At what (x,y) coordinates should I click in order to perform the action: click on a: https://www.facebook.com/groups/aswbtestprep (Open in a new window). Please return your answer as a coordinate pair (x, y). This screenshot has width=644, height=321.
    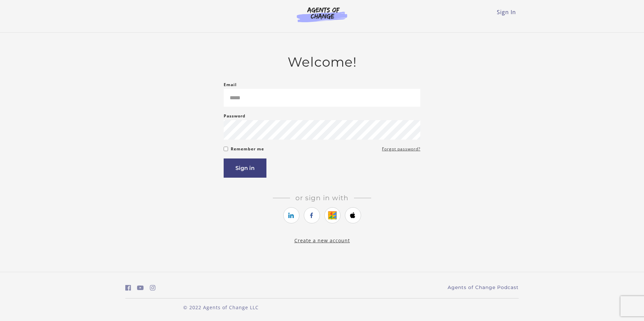
    Looking at the image, I should click on (128, 288).